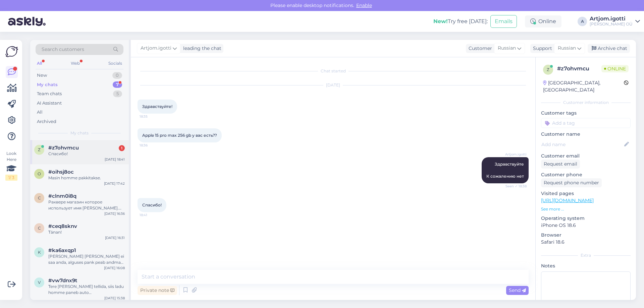 Image resolution: width=644 pixels, height=308 pixels. What do you see at coordinates (62, 196) in the screenshot?
I see `span: #clnm0i8q` at bounding box center [62, 196].